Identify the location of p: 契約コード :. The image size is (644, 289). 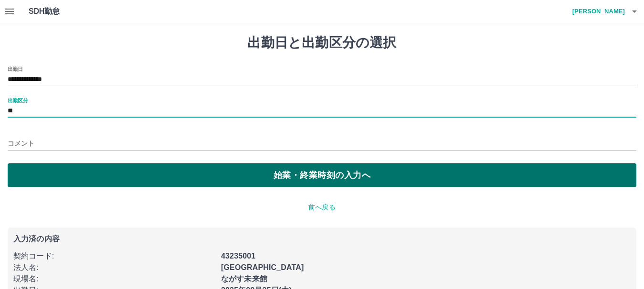
(114, 257).